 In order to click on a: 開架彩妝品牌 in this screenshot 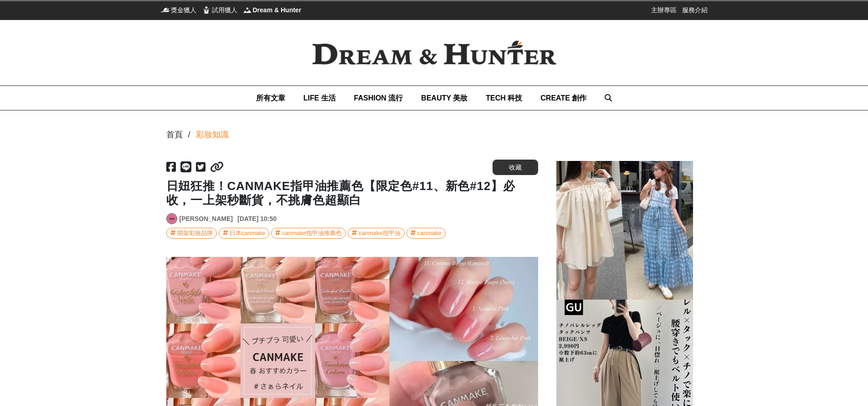, I will do `click(191, 233)`.